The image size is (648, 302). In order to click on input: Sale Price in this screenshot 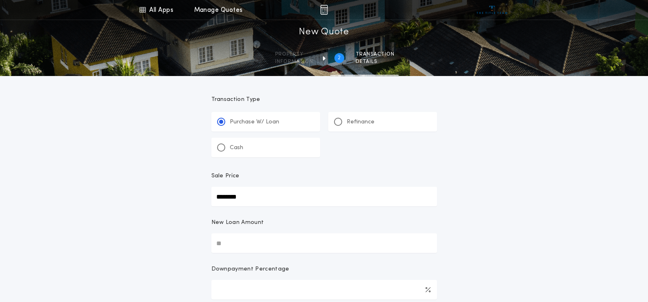, I will do `click(324, 197)`.